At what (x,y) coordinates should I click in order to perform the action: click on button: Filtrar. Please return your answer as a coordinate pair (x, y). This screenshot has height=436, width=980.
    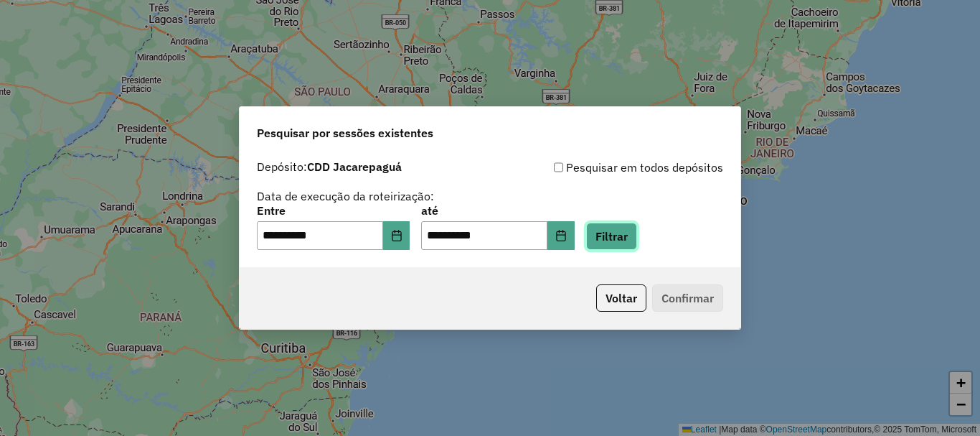
    Looking at the image, I should click on (611, 236).